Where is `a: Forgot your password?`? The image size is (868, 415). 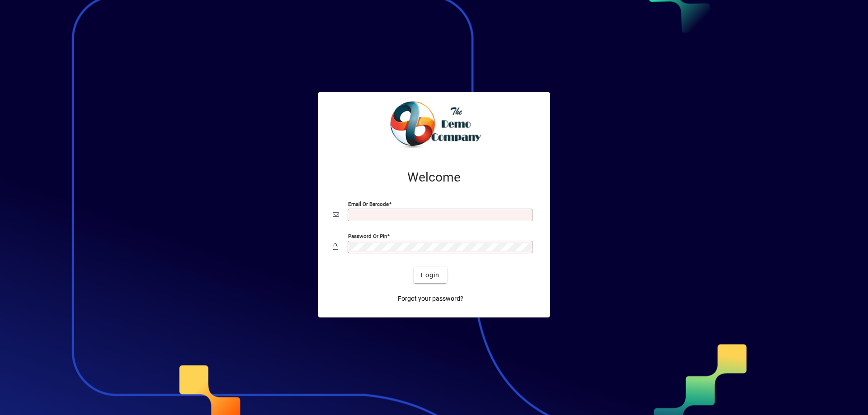 a: Forgot your password? is located at coordinates (431, 299).